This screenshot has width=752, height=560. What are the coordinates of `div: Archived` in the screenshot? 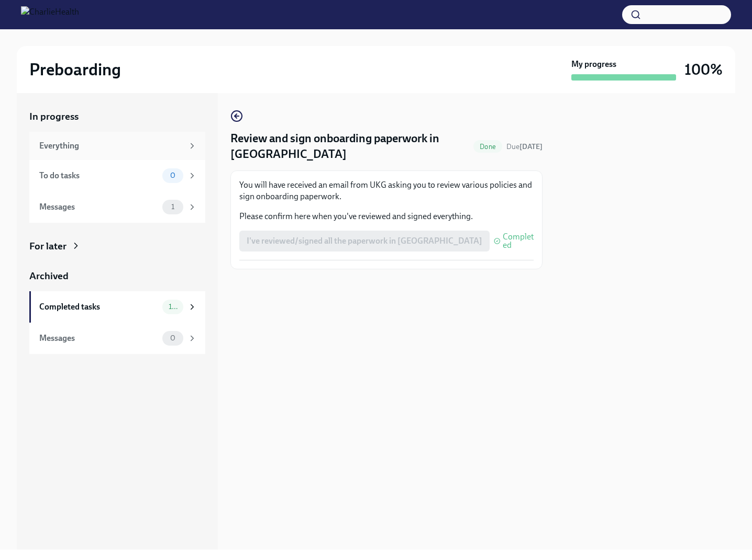 It's located at (117, 276).